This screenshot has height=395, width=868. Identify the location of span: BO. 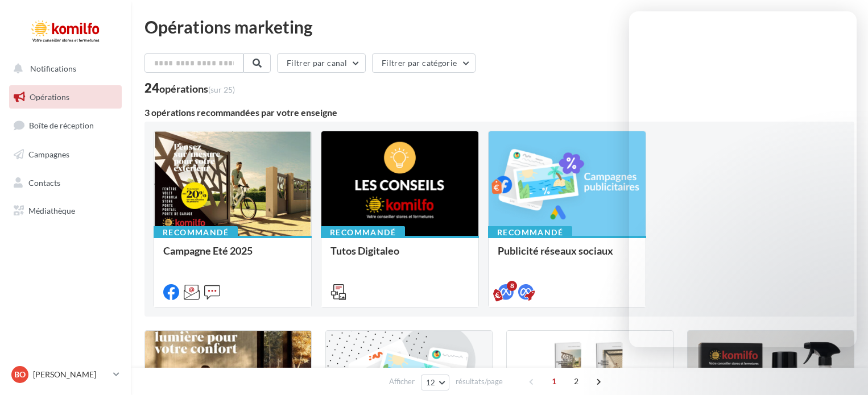
(19, 375).